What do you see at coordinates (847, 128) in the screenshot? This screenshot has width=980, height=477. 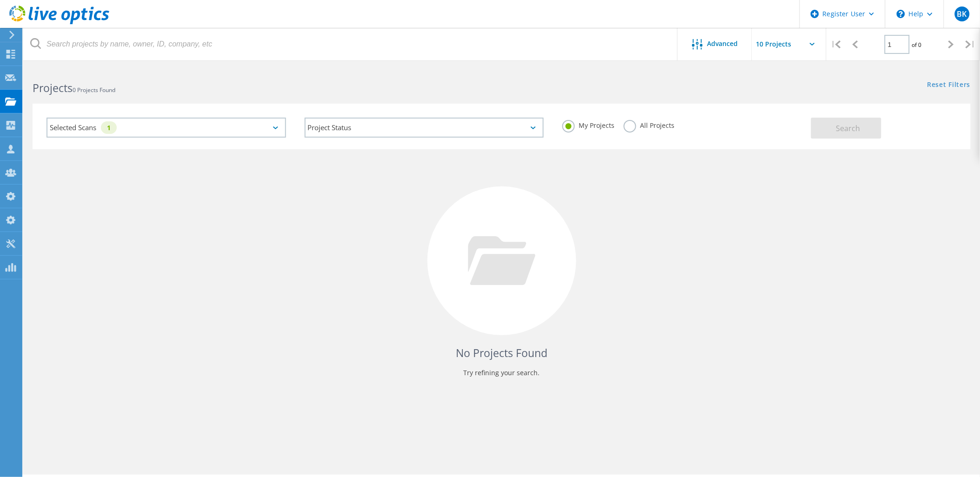 I see `button: Search` at bounding box center [847, 128].